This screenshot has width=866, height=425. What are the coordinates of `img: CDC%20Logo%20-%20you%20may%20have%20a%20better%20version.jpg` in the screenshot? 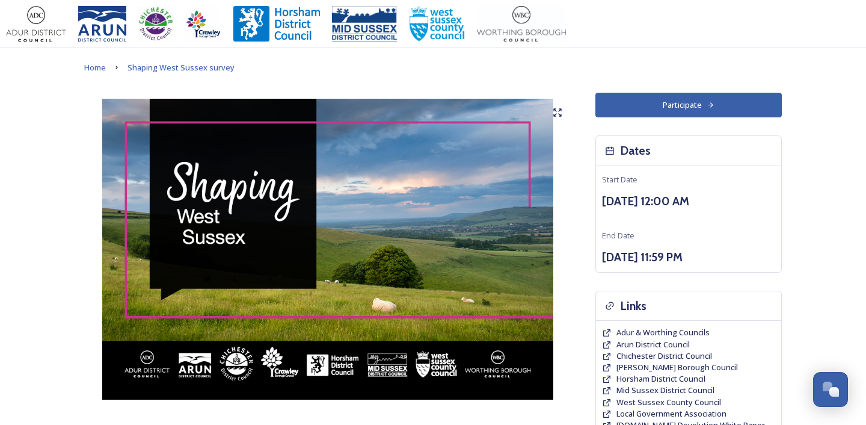 It's located at (156, 24).